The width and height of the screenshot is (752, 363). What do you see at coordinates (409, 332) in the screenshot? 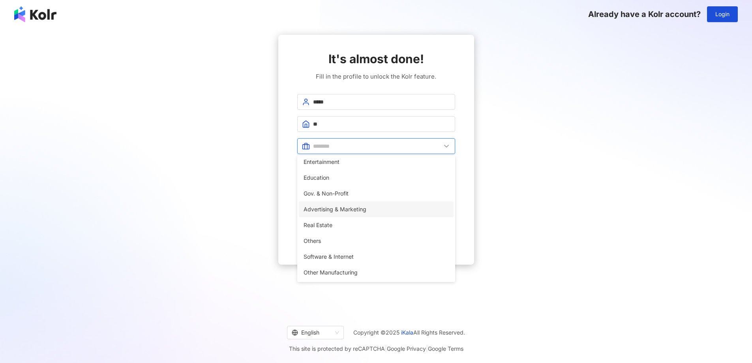
I see `span: Copyright © 2025 All Rights Reserved.` at bounding box center [409, 332].